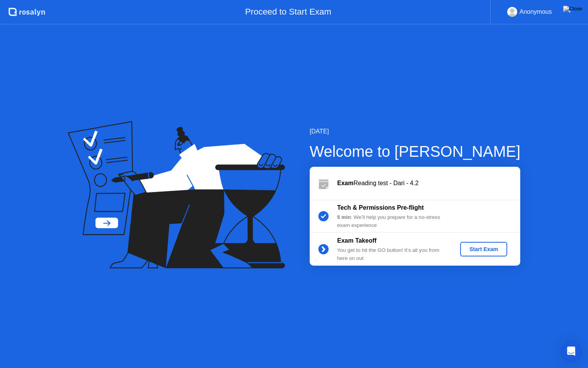  Describe the element at coordinates (483, 249) in the screenshot. I see `div: Start Exam` at that location.